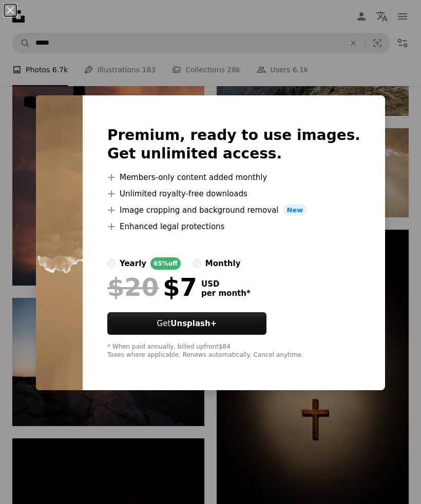 The height and width of the screenshot is (504, 421). Describe the element at coordinates (112, 264) in the screenshot. I see `input: yearly65%off` at that location.